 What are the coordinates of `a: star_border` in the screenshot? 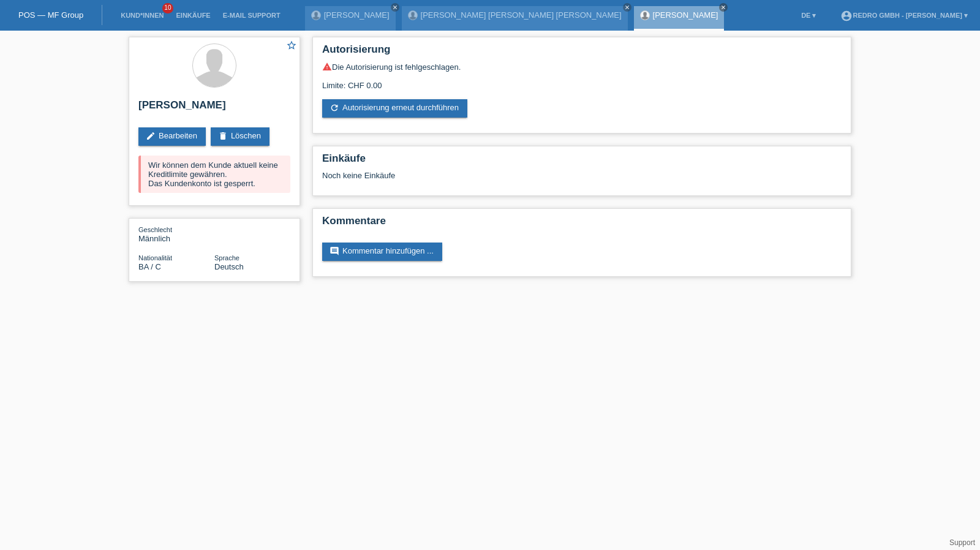 It's located at (291, 46).